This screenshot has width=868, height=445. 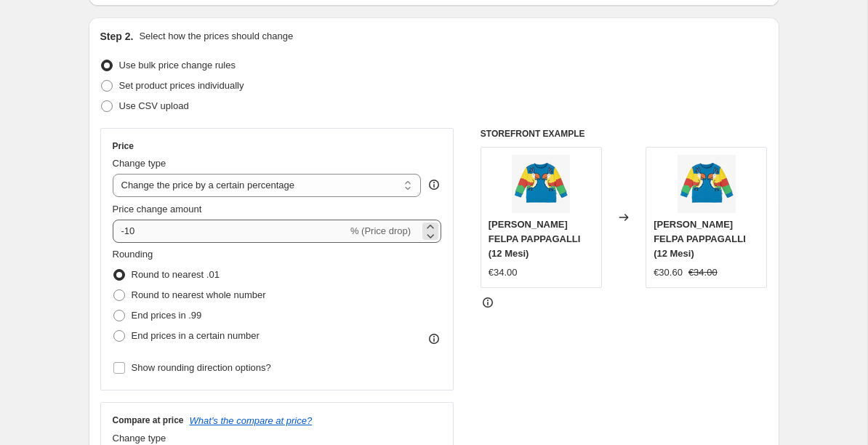 What do you see at coordinates (167, 316) in the screenshot?
I see `span: End prices in .99` at bounding box center [167, 316].